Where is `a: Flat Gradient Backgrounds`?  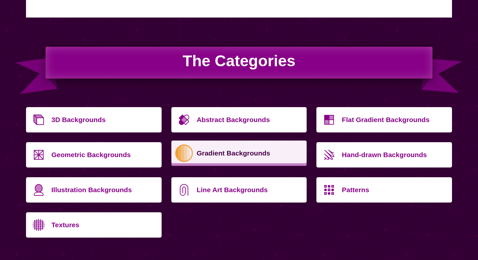 a: Flat Gradient Backgrounds is located at coordinates (384, 120).